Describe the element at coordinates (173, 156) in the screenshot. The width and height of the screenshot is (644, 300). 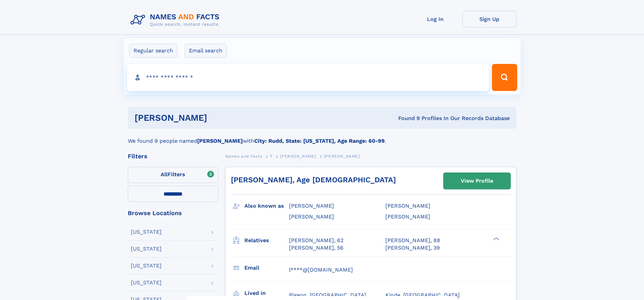
I see `div: Filters` at that location.